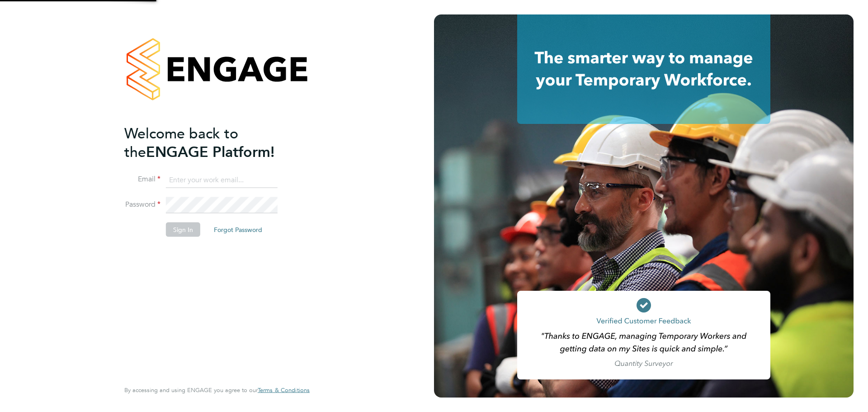  What do you see at coordinates (212, 143) in the screenshot?
I see `h2: ENGAGE Platform!` at bounding box center [212, 143].